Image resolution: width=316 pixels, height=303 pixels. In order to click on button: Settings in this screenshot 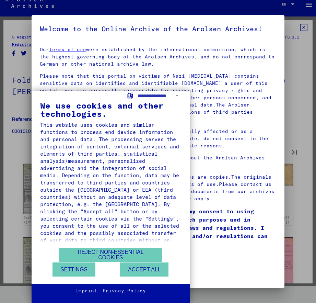, I will do `click(74, 269)`.